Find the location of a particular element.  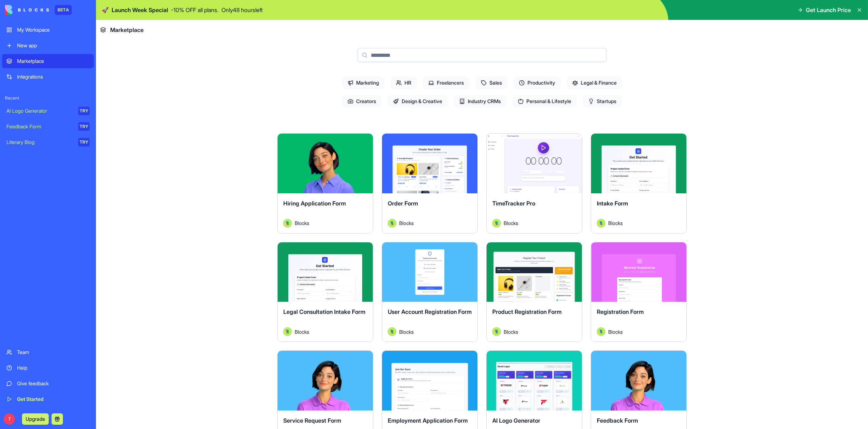

div: Feedback Form is located at coordinates (40, 126).